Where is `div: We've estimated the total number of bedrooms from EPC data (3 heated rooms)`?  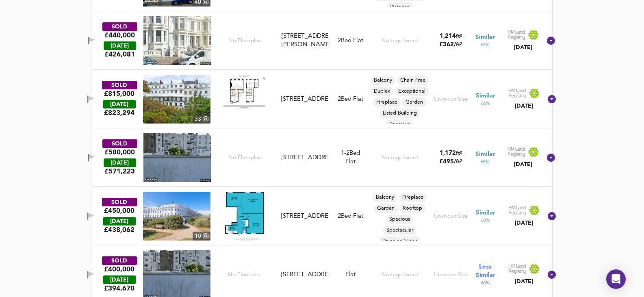 div: We've estimated the total number of bedrooms from EPC data (3 heated rooms) is located at coordinates (350, 153).